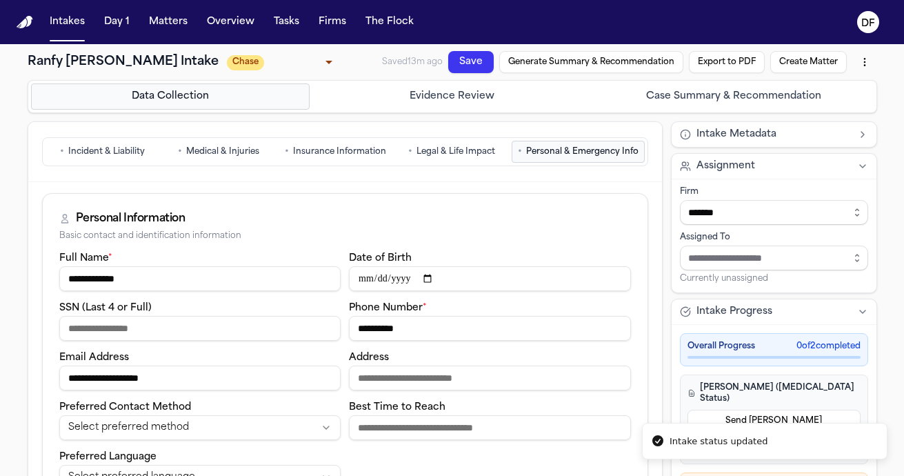  Describe the element at coordinates (774, 192) in the screenshot. I see `div: Firm` at that location.